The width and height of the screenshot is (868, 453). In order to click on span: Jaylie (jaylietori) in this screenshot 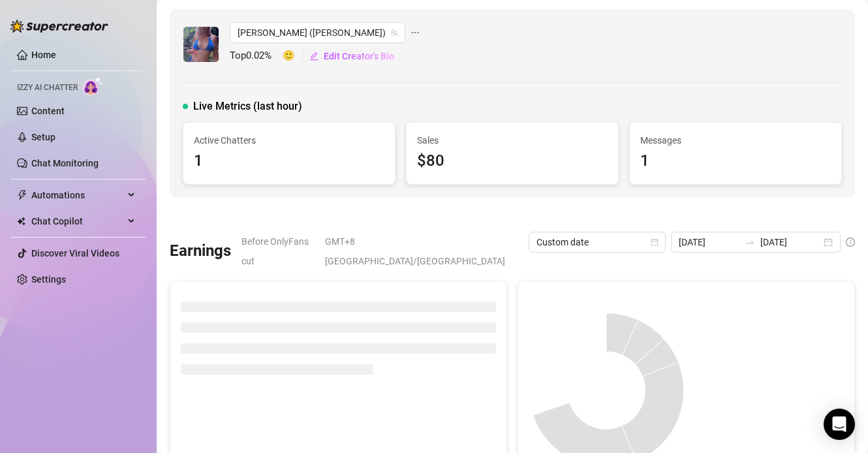, I will do `click(317, 33)`.